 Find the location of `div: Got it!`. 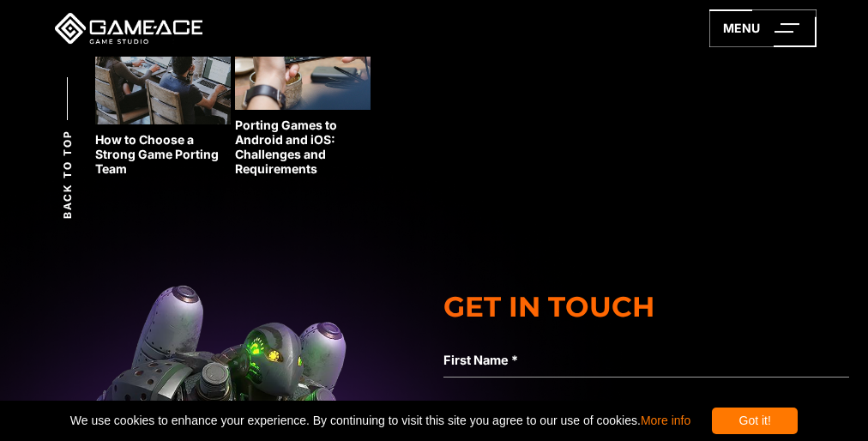

div: Got it! is located at coordinates (754, 420).